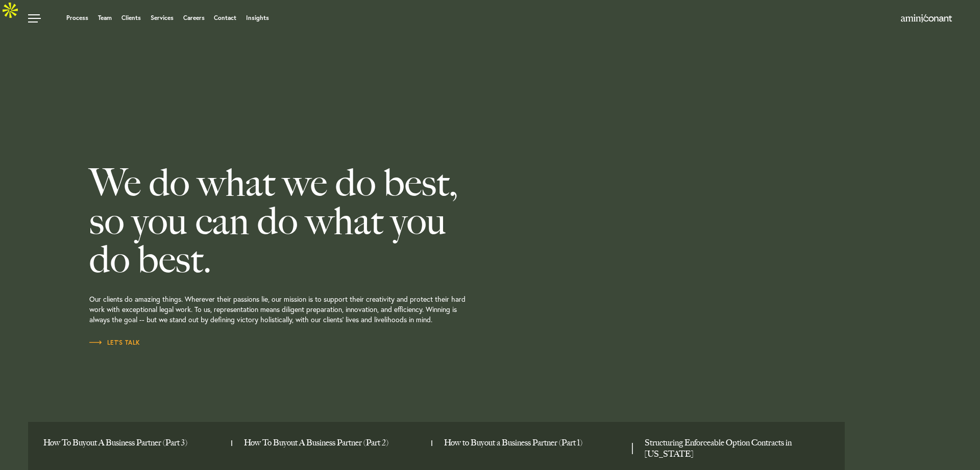  Describe the element at coordinates (162, 18) in the screenshot. I see `a: Services` at that location.